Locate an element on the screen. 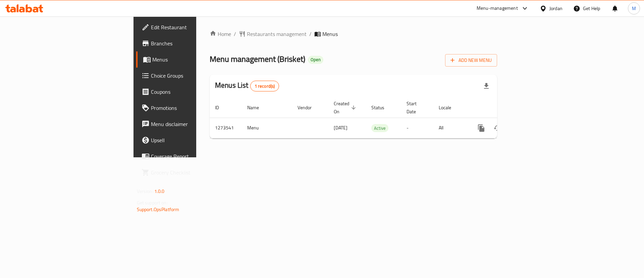 The width and height of the screenshot is (644, 278). span: Promotions is located at coordinates (193, 108).